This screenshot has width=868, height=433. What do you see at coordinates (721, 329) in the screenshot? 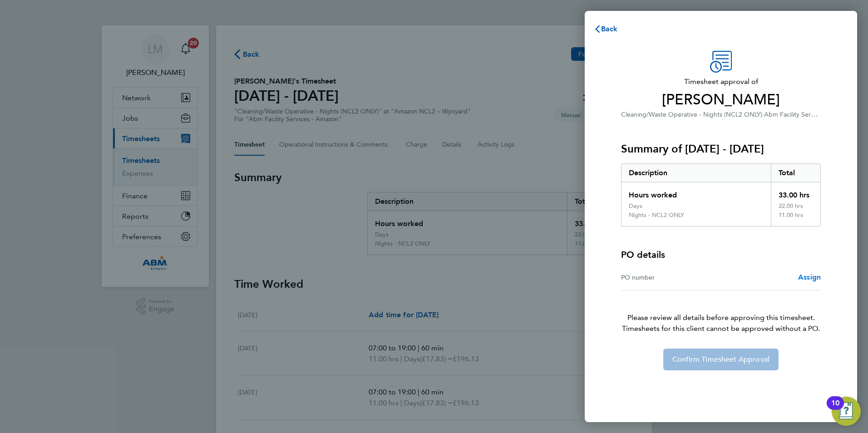
I see `span: Timesheets for this client cannot be approved without a PO.` at bounding box center [721, 329].